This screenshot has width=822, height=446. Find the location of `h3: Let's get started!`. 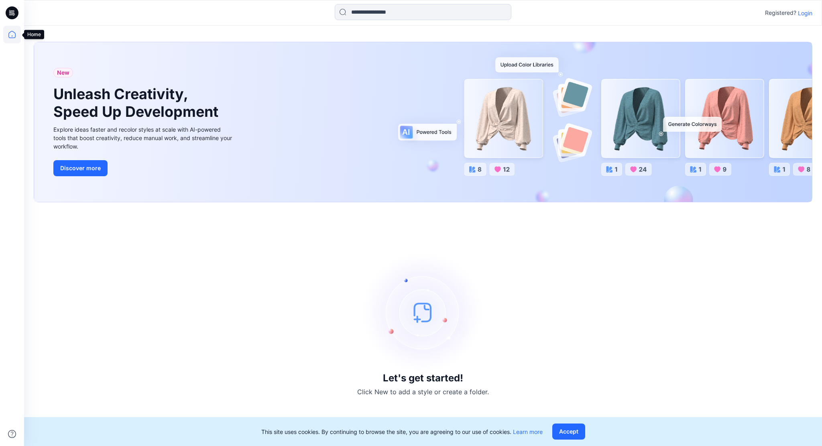

h3: Let's get started! is located at coordinates (423, 378).